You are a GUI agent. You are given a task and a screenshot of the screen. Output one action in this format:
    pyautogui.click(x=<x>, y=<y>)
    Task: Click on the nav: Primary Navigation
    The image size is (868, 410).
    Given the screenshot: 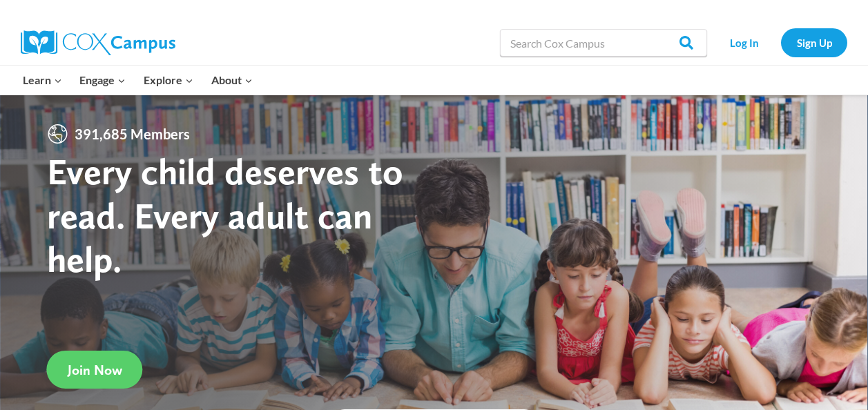 What is the action you would take?
    pyautogui.click(x=137, y=80)
    